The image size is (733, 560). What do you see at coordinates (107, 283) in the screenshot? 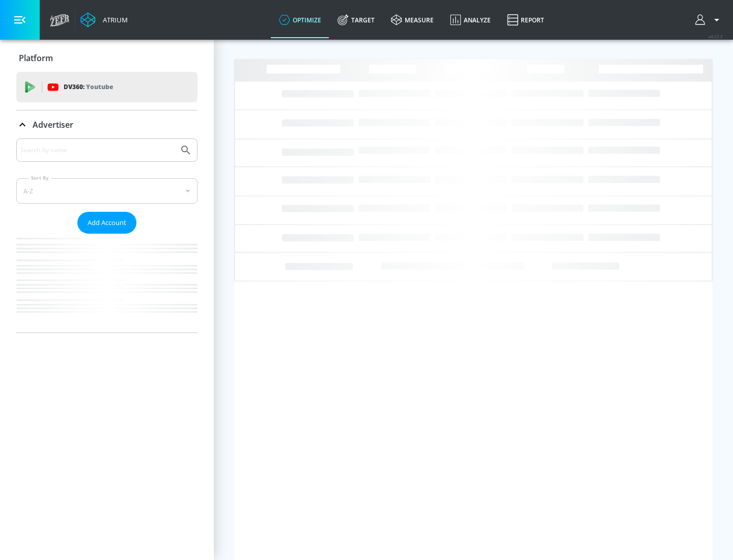
I see `nav: list of Advertiser` at bounding box center [107, 283].